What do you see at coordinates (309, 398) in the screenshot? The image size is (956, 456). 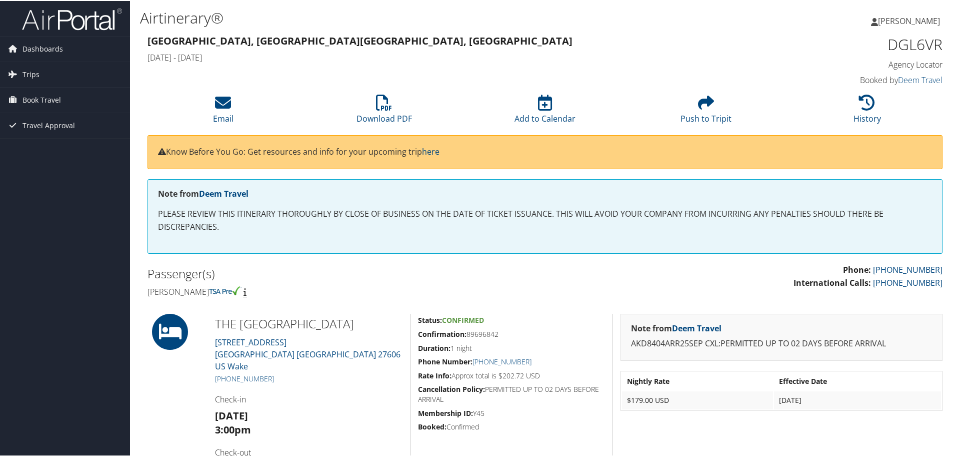 I see `h4: Check-in` at bounding box center [309, 398].